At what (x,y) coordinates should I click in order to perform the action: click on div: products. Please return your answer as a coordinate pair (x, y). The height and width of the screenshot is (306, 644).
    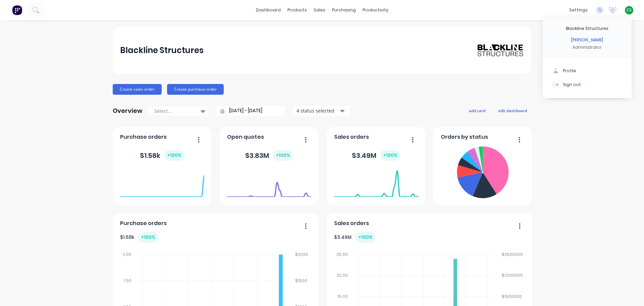
    Looking at the image, I should click on (298, 10).